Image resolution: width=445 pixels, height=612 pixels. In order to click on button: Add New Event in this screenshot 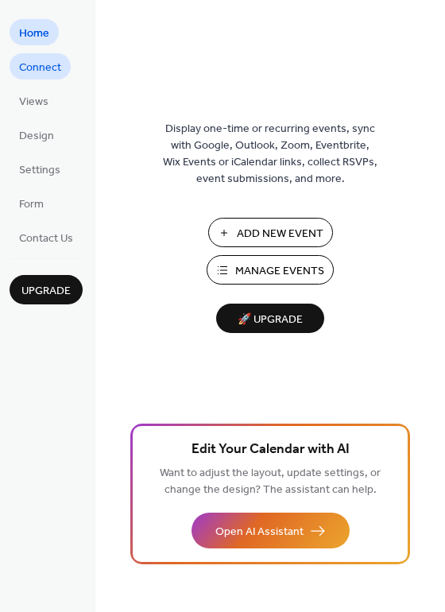, I will do `click(270, 232)`.